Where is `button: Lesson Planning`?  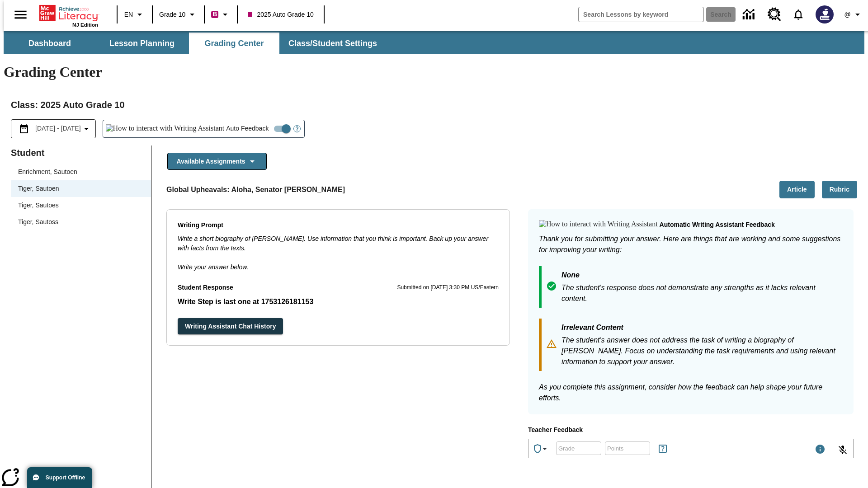
button: Lesson Planning is located at coordinates (142, 44).